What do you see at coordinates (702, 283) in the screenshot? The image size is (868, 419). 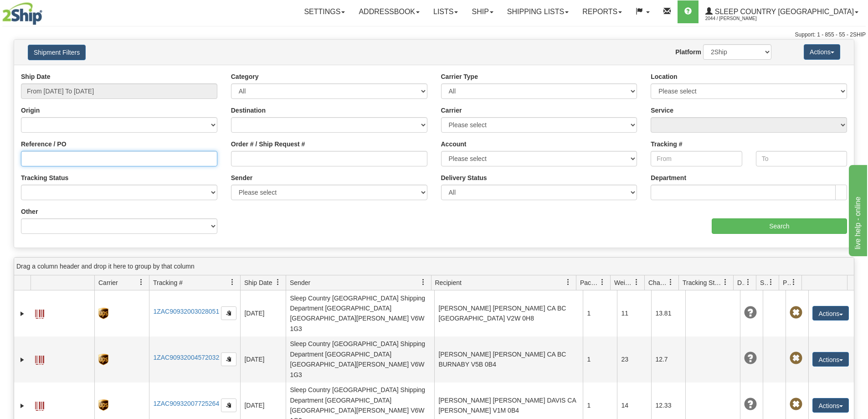 I see `span: Tracking Status` at bounding box center [702, 283].